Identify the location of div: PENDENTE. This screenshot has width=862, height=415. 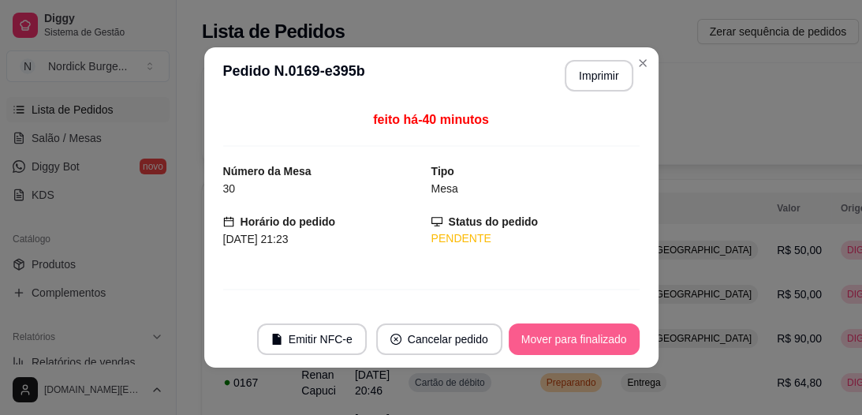
(536, 238).